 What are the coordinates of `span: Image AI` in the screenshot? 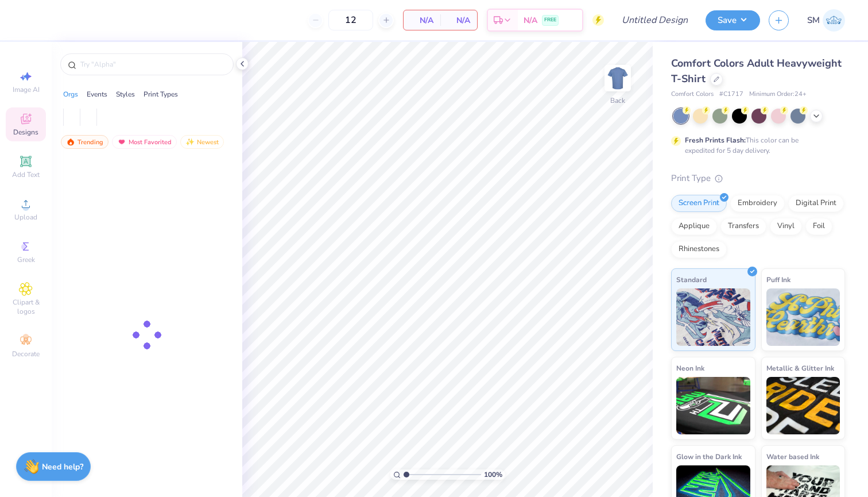 It's located at (26, 90).